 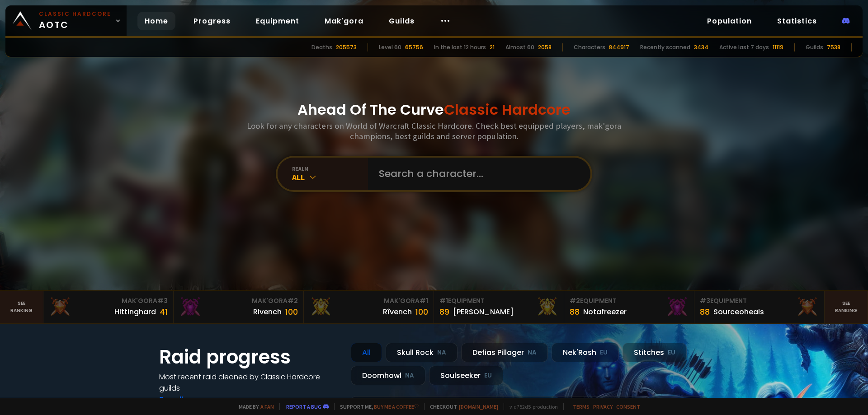 I want to click on div: Rivench, so click(x=267, y=312).